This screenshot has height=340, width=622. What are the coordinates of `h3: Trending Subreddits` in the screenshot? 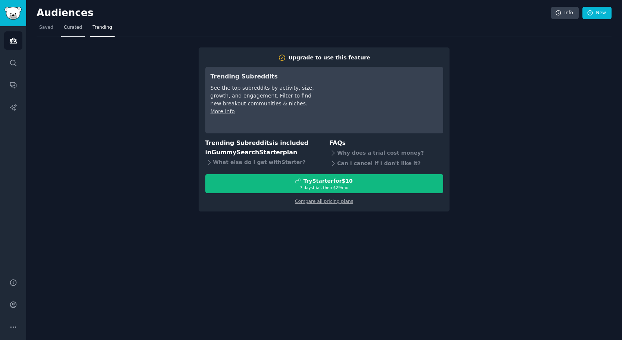 It's located at (263, 77).